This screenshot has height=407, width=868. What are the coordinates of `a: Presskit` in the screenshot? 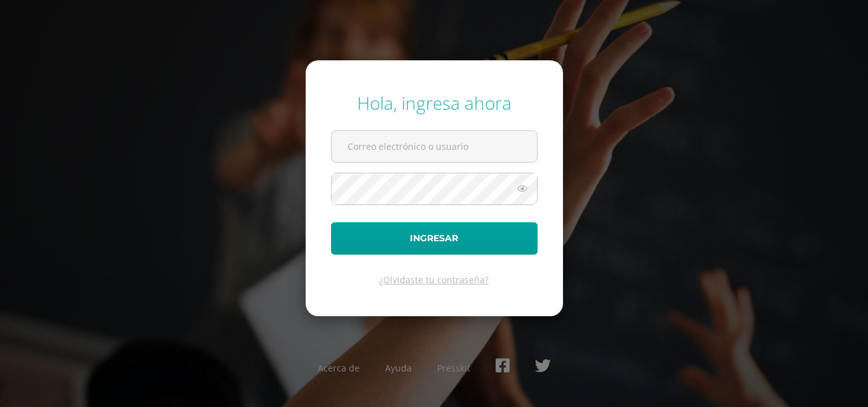 It's located at (453, 367).